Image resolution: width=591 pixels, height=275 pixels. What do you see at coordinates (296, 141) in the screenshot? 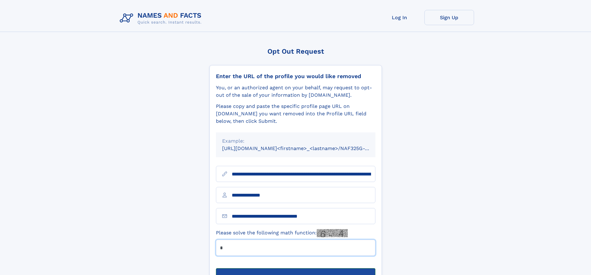
I see `div: Example:` at bounding box center [296, 141].